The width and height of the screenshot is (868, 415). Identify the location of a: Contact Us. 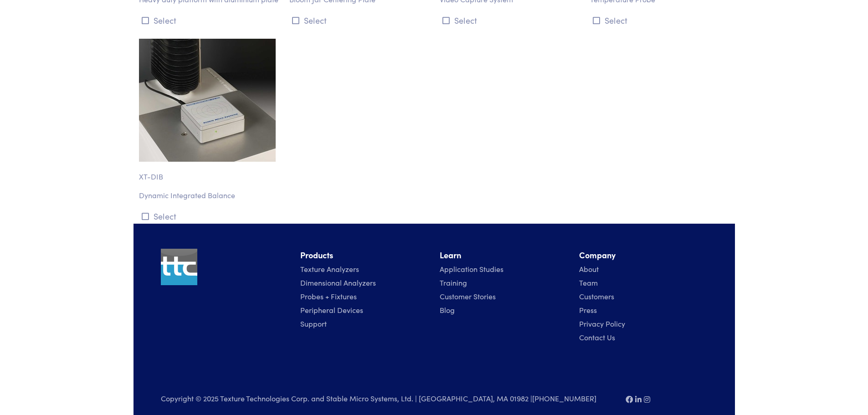
(597, 337).